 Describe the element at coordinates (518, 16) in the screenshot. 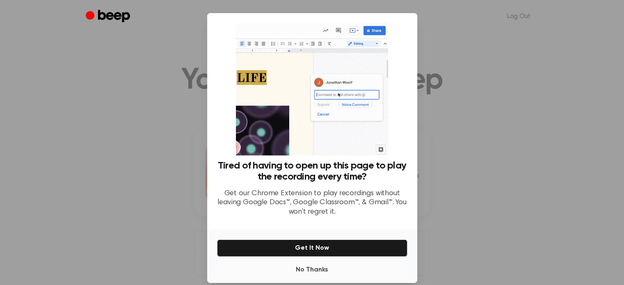

I see `a: Log Out` at that location.